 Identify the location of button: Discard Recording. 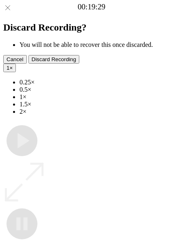
(54, 59).